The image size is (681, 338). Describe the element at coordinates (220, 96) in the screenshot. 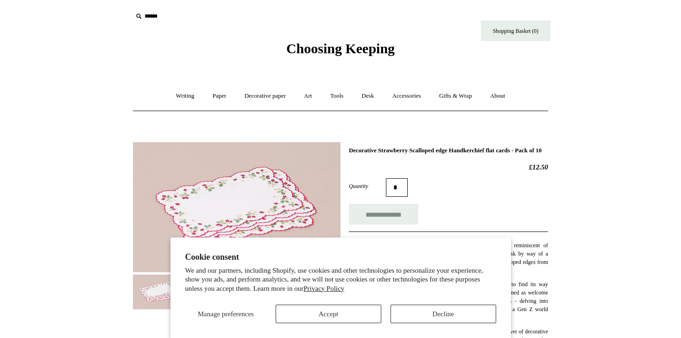

I see `a: Paper` at that location.